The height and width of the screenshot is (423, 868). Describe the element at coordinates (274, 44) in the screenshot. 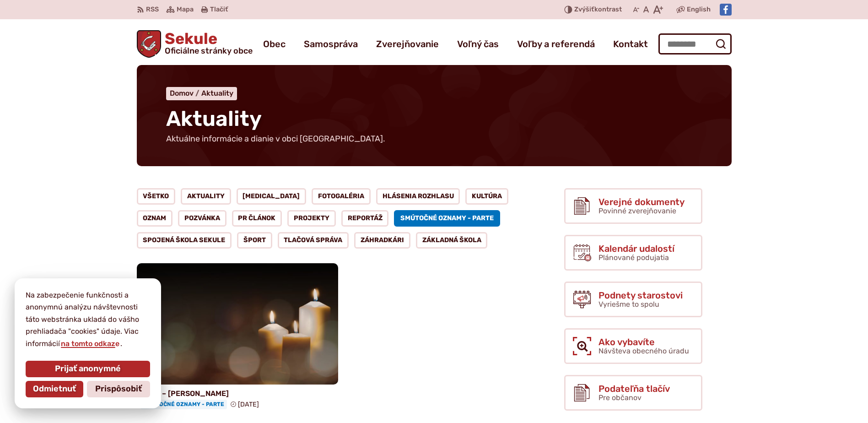

I see `span: Obec` at that location.